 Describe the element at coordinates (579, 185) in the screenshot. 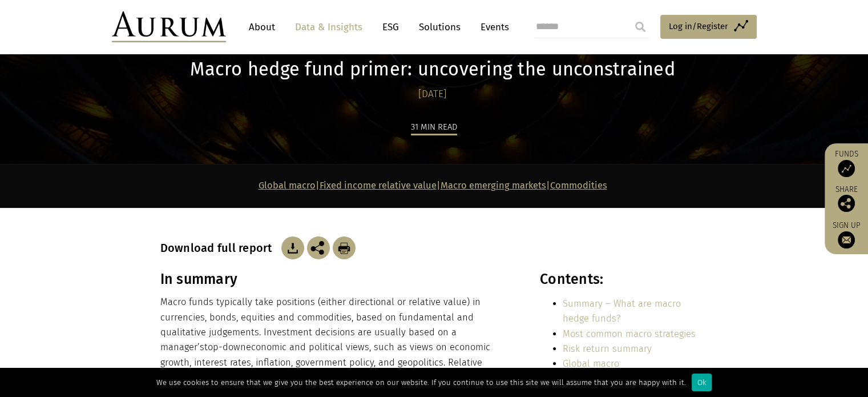

I see `a: Commodities` at that location.